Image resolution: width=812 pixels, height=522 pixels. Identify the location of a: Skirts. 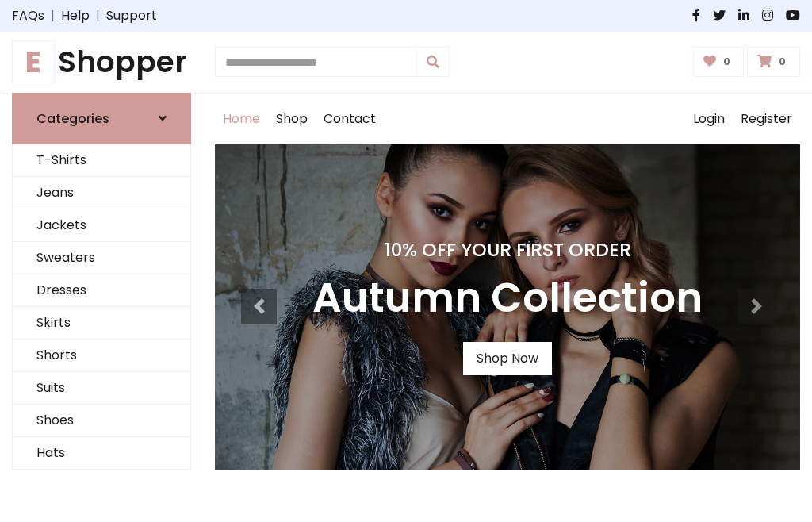
(102, 323).